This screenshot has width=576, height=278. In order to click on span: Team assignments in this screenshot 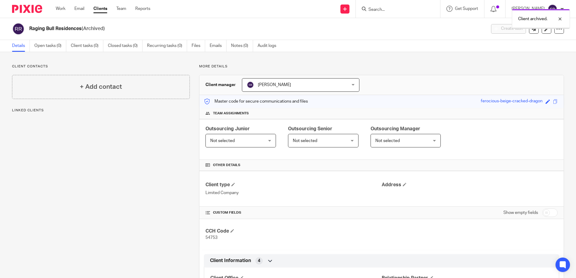, I will do `click(231, 114)`.